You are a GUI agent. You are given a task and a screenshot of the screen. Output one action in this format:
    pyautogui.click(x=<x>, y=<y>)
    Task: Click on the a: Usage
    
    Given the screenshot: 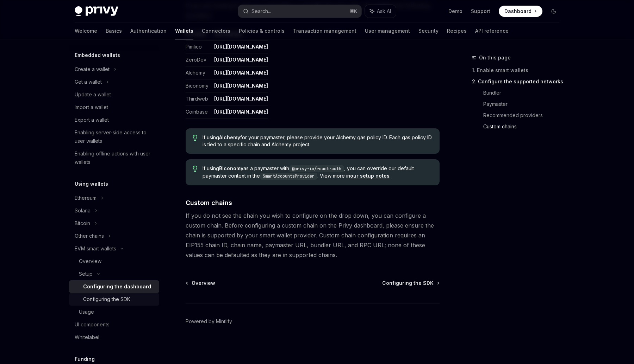 What is the action you would take?
    pyautogui.click(x=114, y=312)
    